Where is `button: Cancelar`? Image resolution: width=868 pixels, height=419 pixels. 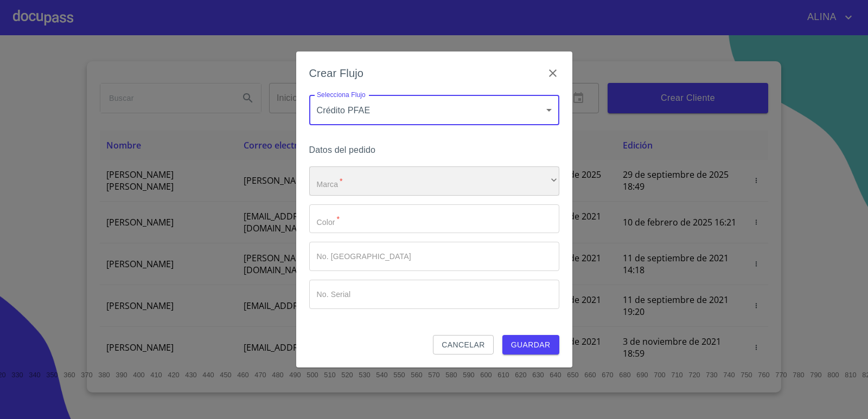 button: Cancelar is located at coordinates (463, 345).